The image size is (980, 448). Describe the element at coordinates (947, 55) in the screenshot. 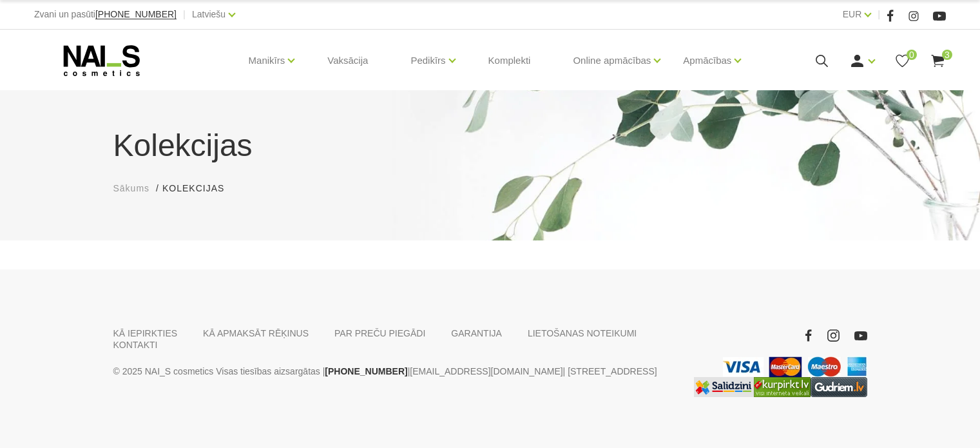

I see `span: 3` at that location.